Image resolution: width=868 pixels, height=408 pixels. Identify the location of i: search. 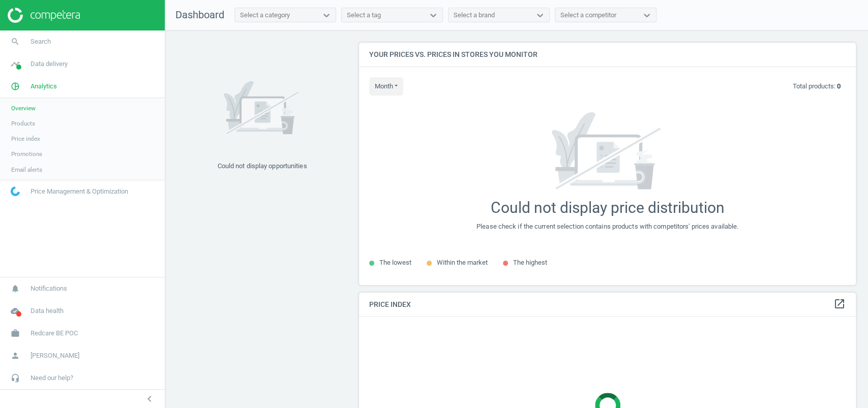
(15, 42).